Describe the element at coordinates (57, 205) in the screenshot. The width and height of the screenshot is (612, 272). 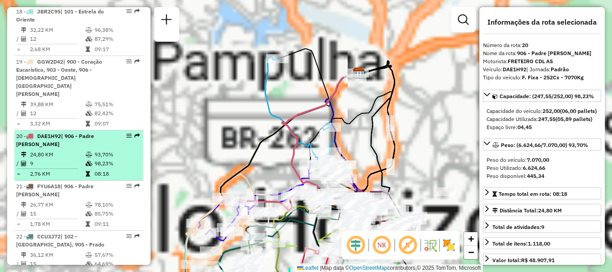
I see `td: 26,77 KM` at that location.